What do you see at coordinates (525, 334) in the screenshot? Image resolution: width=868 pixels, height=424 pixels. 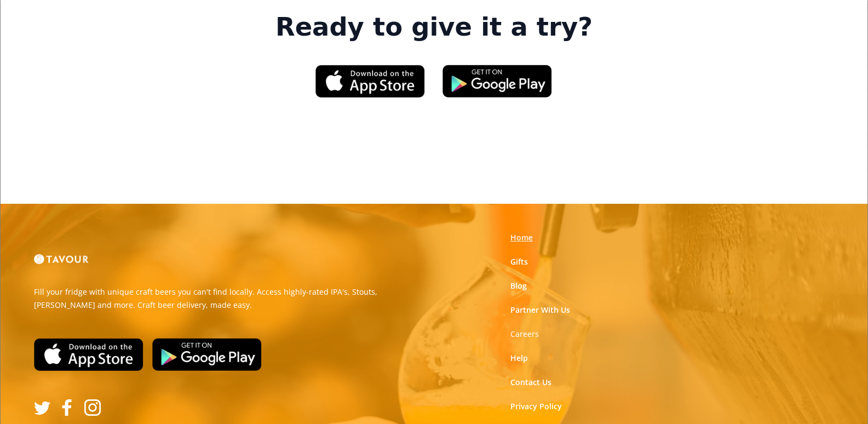 I see `strong: Careers` at bounding box center [525, 334].